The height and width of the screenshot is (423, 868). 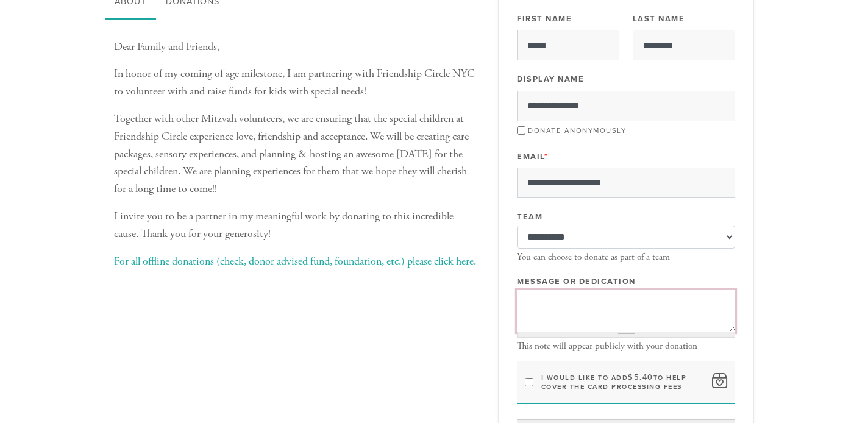 I want to click on span: 5.40, so click(x=644, y=377).